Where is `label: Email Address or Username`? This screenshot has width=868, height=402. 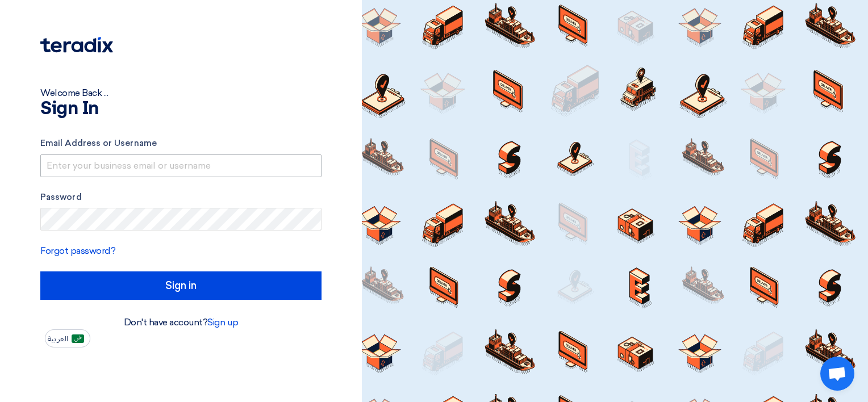
label: Email Address or Username is located at coordinates (180, 143).